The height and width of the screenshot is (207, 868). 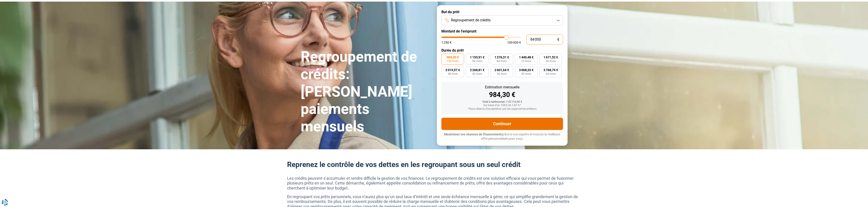 What do you see at coordinates (502, 94) in the screenshot?
I see `div: 984,30 €` at bounding box center [502, 94].